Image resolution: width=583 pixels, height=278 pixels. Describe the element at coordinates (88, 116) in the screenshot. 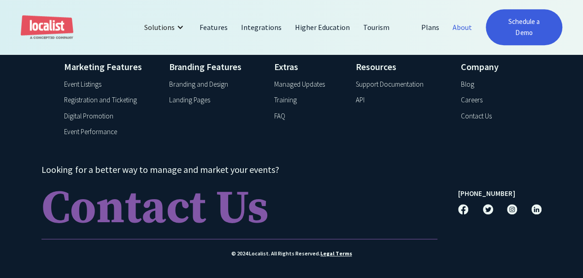

I see `div: Digital Promotion` at that location.